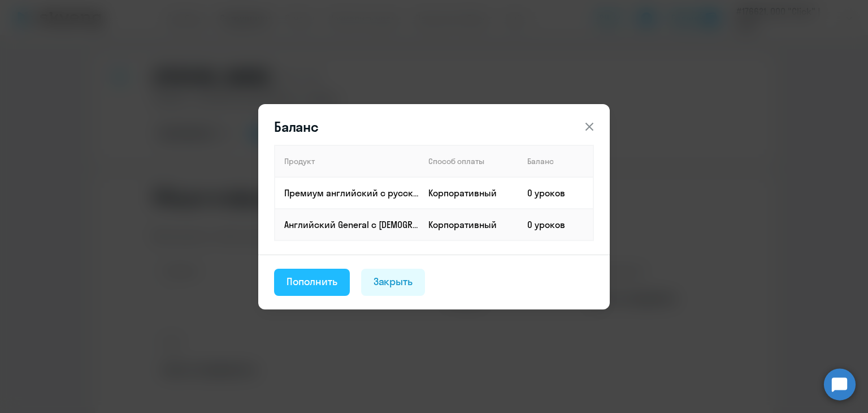 This screenshot has height=413, width=868. What do you see at coordinates (312, 282) in the screenshot?
I see `button: Пополнить` at bounding box center [312, 282].